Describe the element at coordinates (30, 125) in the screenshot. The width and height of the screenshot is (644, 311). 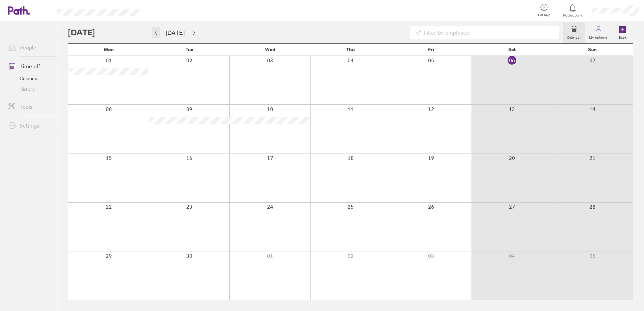
I see `a: Settings` at that location.